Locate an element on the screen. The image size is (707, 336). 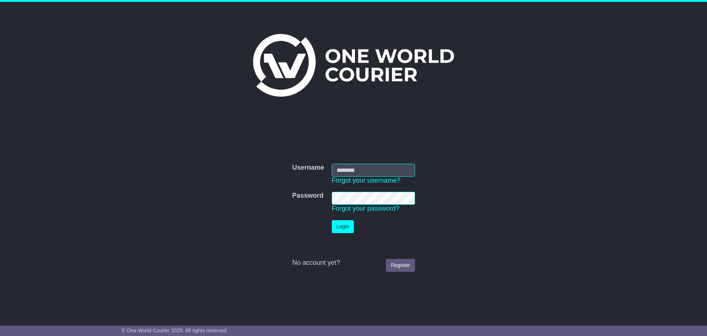
button: Login is located at coordinates (343, 226).